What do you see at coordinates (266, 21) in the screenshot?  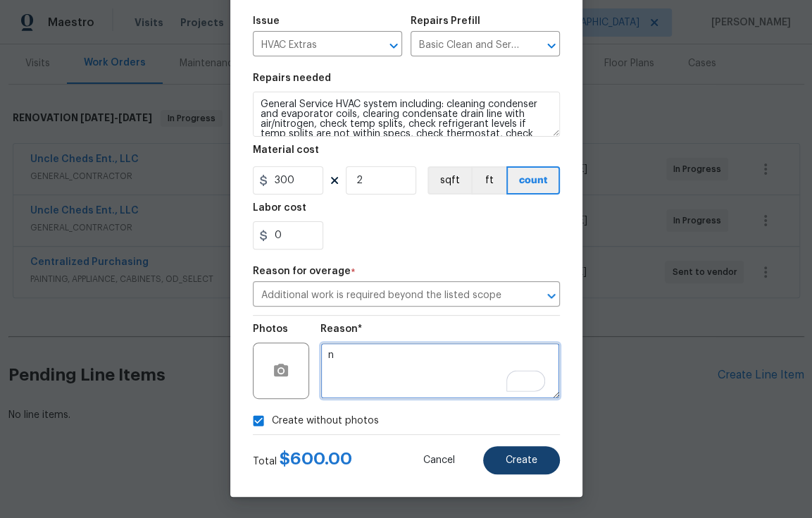 I see `h5: Issue` at bounding box center [266, 21].